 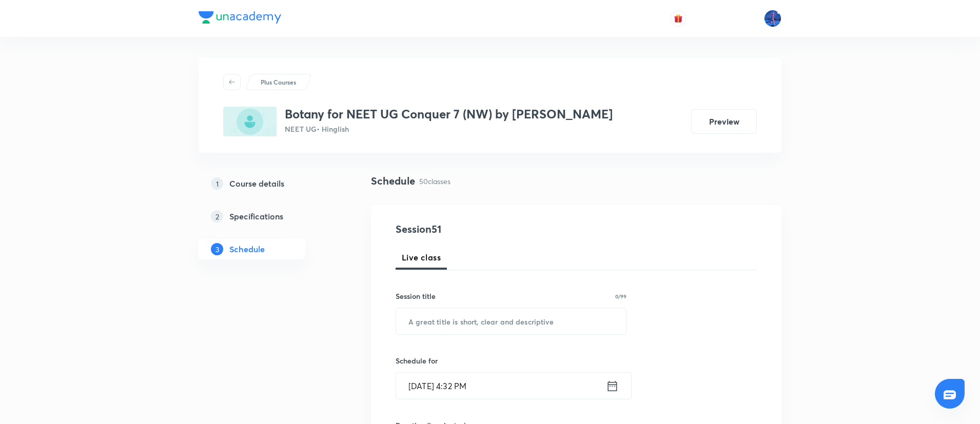 I want to click on p: NEET UG • Hinglish, so click(x=449, y=129).